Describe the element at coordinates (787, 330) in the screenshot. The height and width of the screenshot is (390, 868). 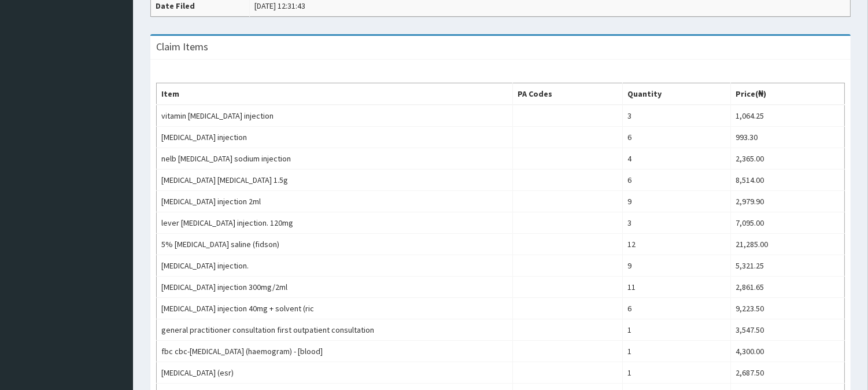
I see `td: 3,547.50` at that location.